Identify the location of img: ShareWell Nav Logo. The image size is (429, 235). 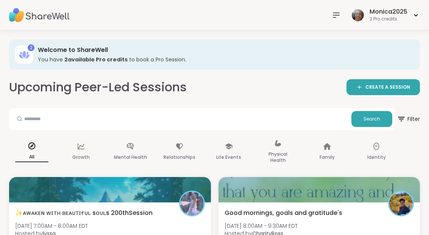
(39, 15).